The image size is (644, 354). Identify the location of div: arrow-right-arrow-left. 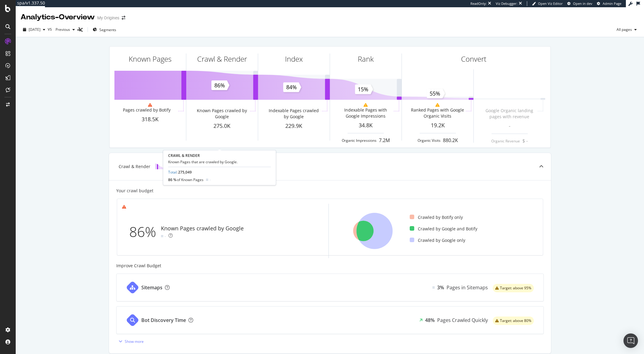
(123, 18).